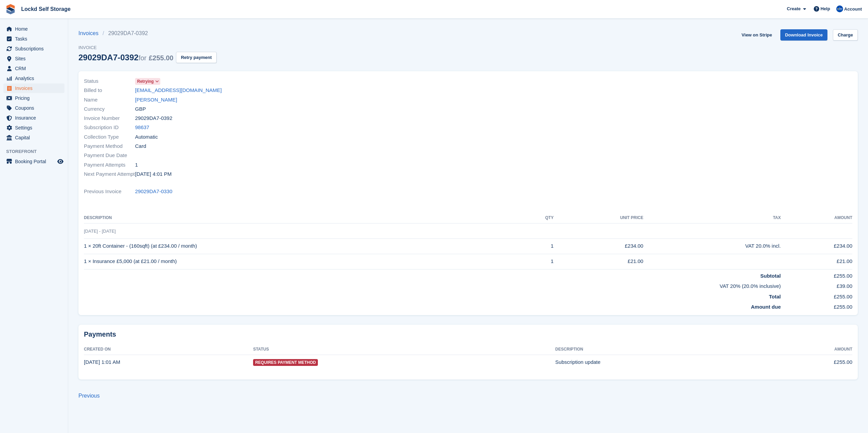 The image size is (868, 433). I want to click on a: View on Stripe, so click(756, 35).